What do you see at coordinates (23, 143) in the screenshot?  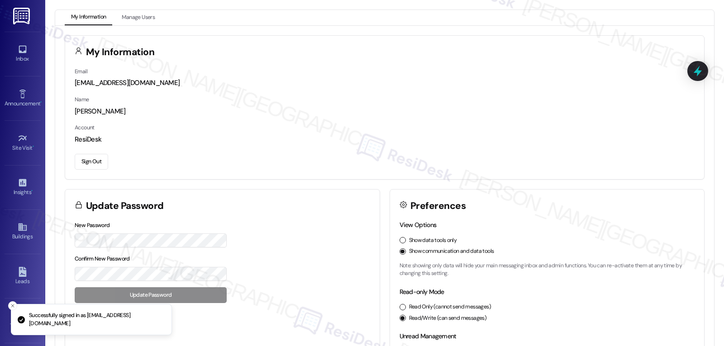 I see `a: Site Visit •` at bounding box center [23, 143].